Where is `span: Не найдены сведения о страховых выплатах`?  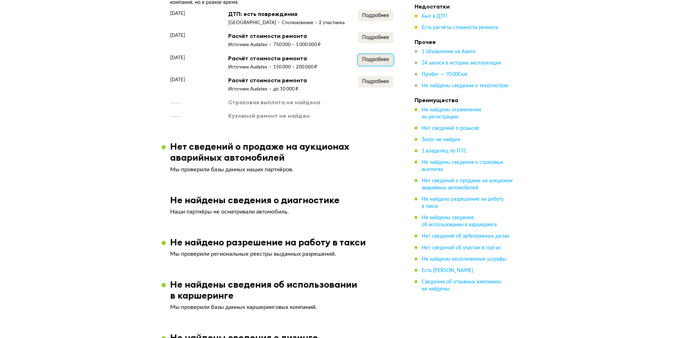 span: Не найдены сведения о страховых выплатах is located at coordinates (463, 166).